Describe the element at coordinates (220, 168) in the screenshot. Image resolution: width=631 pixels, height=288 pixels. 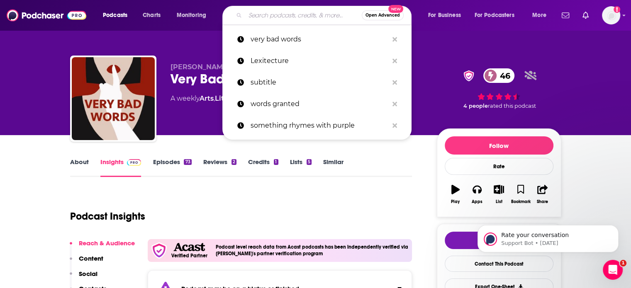
I see `a: Reviews2` at that location.